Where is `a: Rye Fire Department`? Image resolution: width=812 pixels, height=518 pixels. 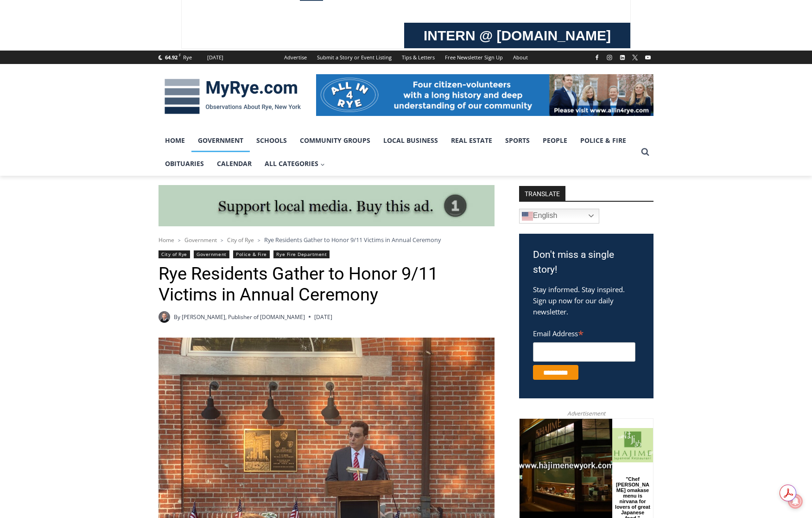 a: Rye Fire Department is located at coordinates (301, 254).